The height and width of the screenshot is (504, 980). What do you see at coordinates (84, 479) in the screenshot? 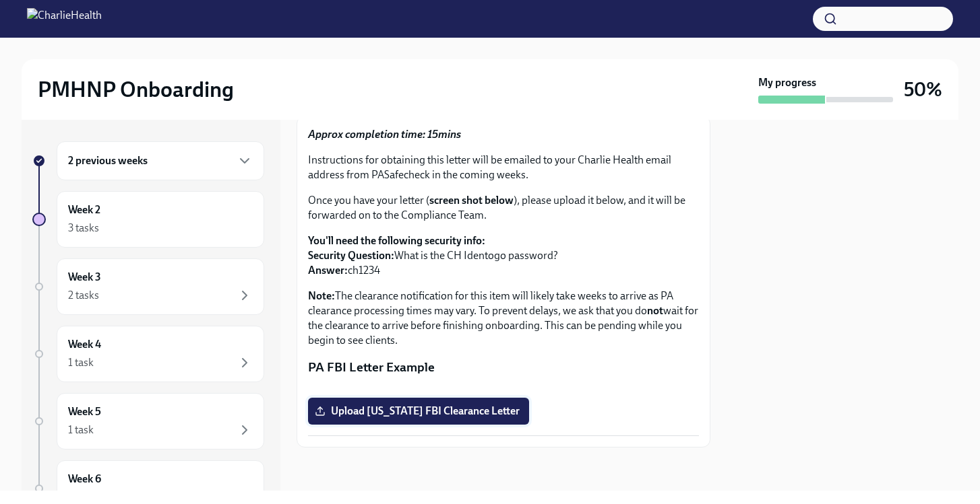
I see `h6: Week 6` at bounding box center [84, 479].